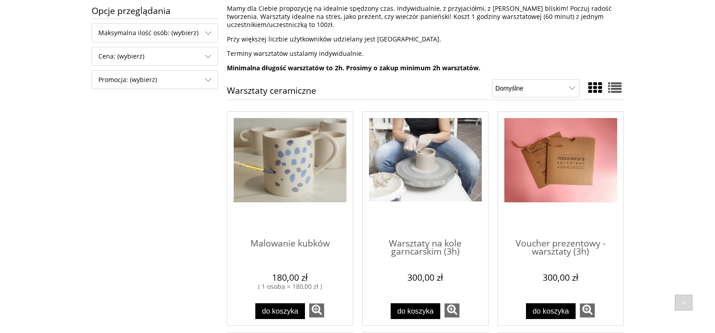 The width and height of the screenshot is (715, 333). What do you see at coordinates (561, 161) in the screenshot?
I see `img: Voucher prezentowy - warsztaty (3h)` at bounding box center [561, 161].